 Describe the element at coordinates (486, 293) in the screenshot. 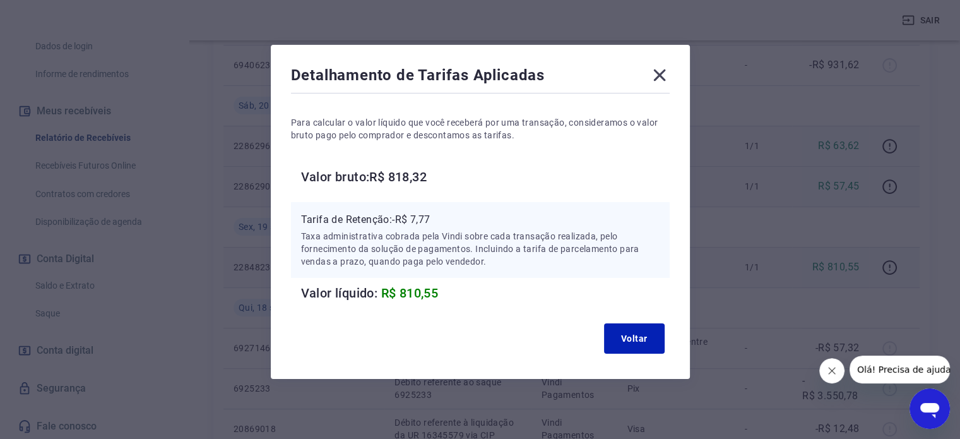

I see `h6: Valor líquido:` at that location.